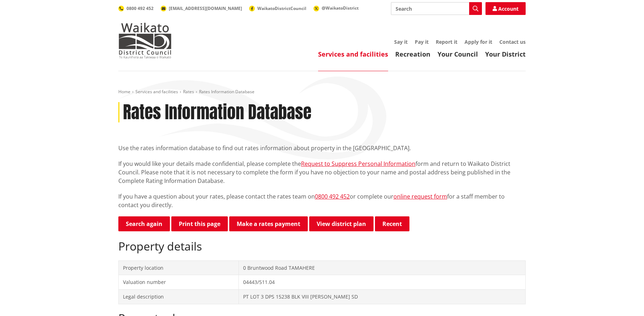 Image resolution: width=644 pixels, height=316 pixels. I want to click on a: Apply for it, so click(478, 41).